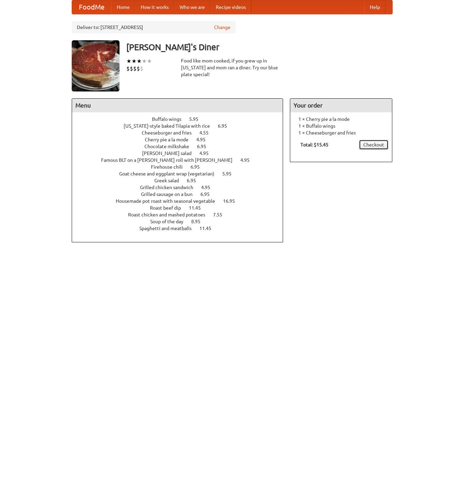 The image size is (464, 483). What do you see at coordinates (231, 7) in the screenshot?
I see `a: Recipe videos` at bounding box center [231, 7].